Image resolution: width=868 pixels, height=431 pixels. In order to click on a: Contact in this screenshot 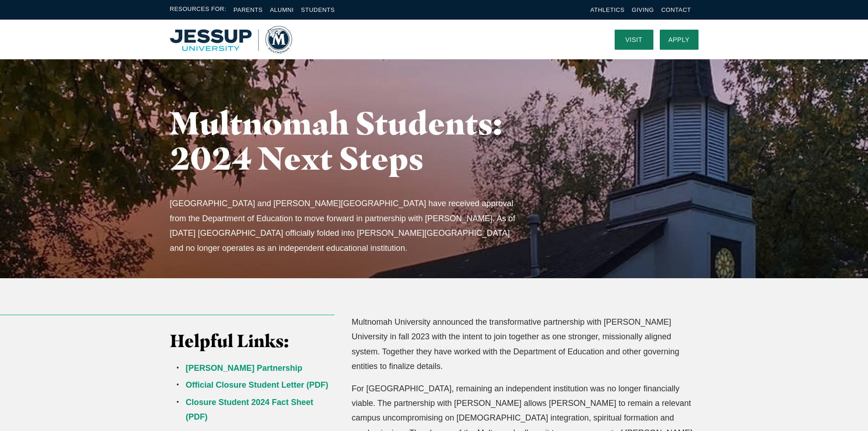, I will do `click(676, 10)`.